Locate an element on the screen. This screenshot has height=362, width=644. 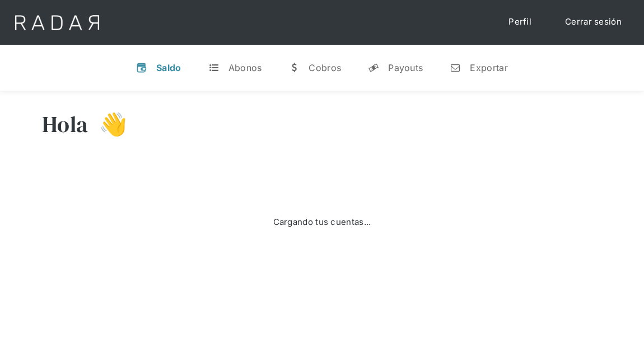
div: Cargando tus cuentas... is located at coordinates (322, 222).